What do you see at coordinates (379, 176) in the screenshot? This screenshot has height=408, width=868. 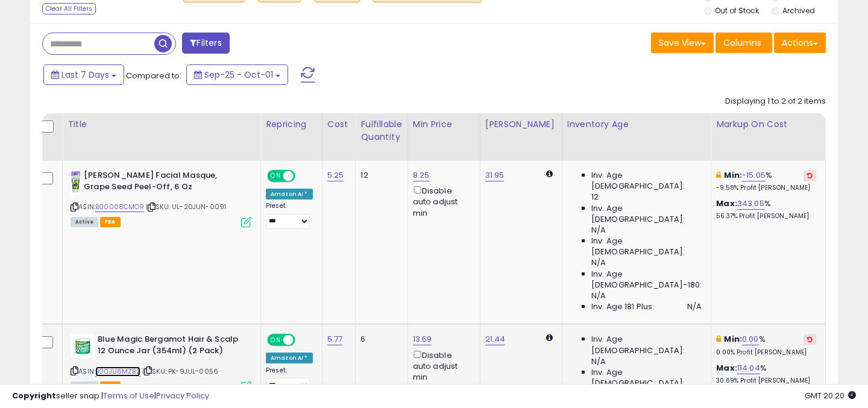 I see `div: 12` at bounding box center [379, 176].